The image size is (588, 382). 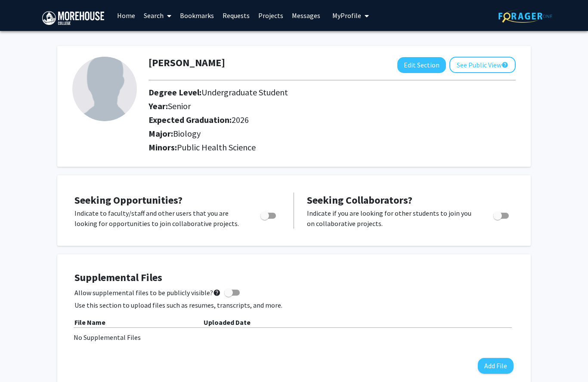 What do you see at coordinates (216, 147) in the screenshot?
I see `span: Public Health Science` at bounding box center [216, 147].